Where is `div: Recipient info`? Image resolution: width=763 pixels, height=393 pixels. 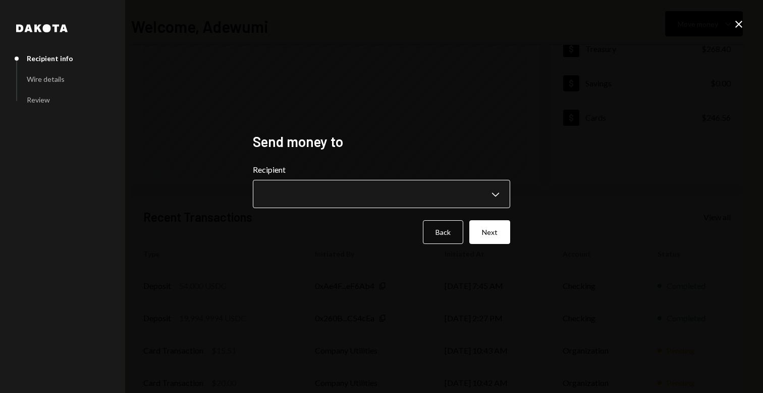 div: Recipient info is located at coordinates (50, 58).